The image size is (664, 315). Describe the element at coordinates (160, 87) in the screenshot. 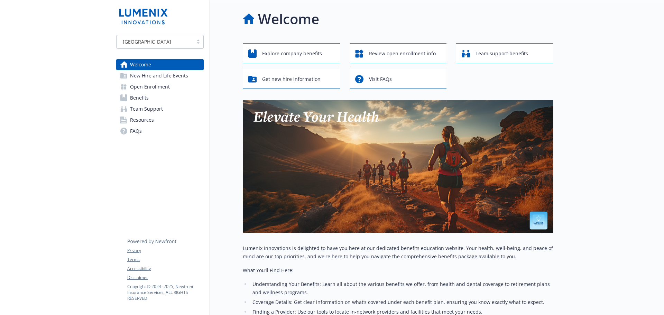

I see `a: Open Enrollment` at that location.